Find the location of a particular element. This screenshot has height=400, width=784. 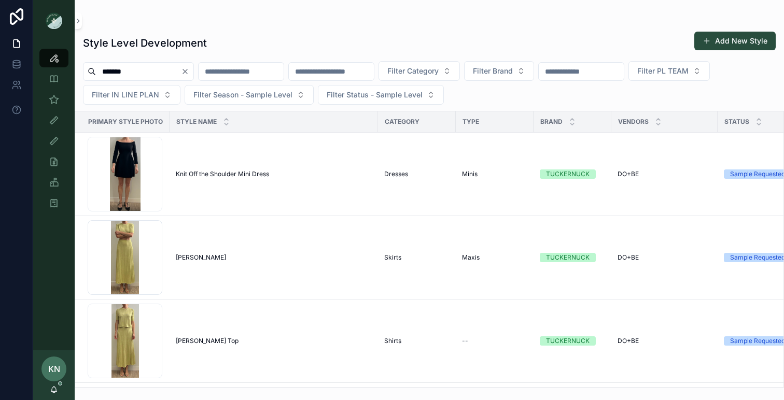

span: Primary Style Photo is located at coordinates (126, 122).